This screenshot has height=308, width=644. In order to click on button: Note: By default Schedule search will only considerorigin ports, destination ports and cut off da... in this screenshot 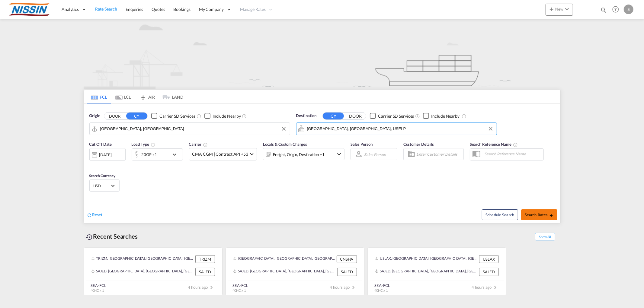, I will do `click(500, 215)`.